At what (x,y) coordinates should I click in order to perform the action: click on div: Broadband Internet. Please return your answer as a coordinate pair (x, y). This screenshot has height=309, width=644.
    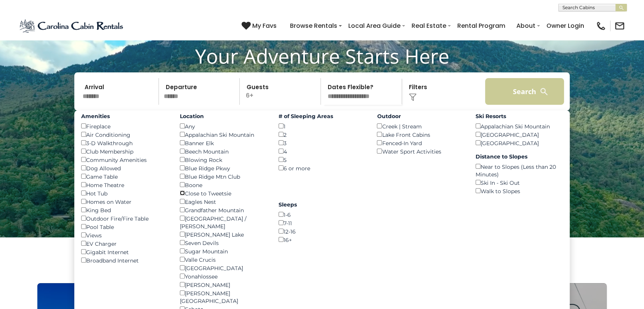
    Looking at the image, I should click on (125, 260).